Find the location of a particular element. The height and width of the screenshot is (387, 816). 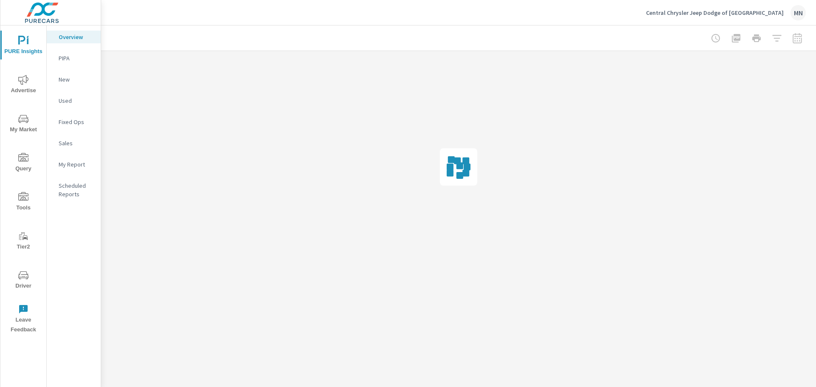

div: MN is located at coordinates (798, 13).